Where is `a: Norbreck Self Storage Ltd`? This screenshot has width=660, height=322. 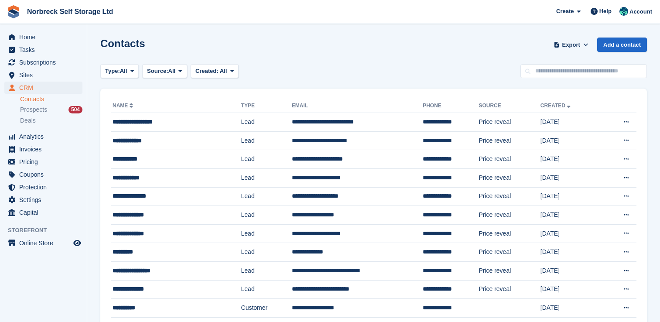
a: Norbreck Self Storage Ltd is located at coordinates (70, 11).